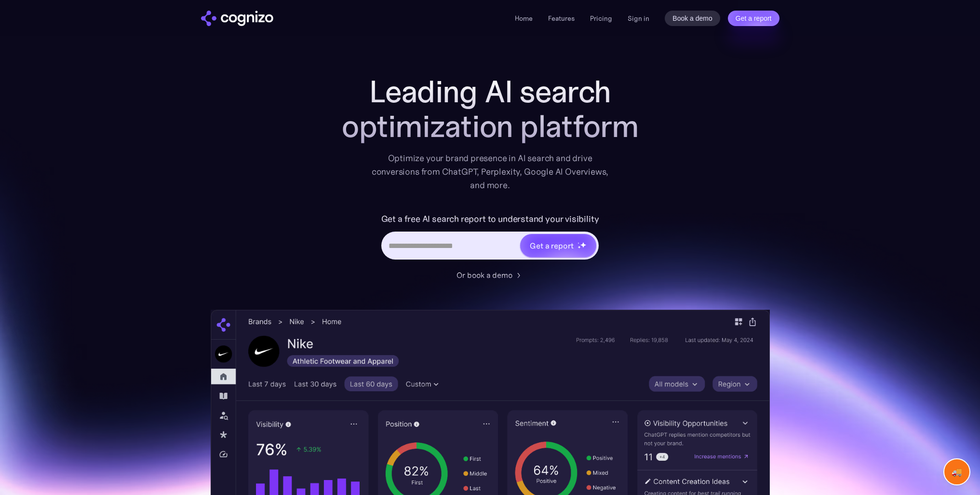  What do you see at coordinates (485, 275) in the screenshot?
I see `div: Or book a demo` at bounding box center [485, 275].